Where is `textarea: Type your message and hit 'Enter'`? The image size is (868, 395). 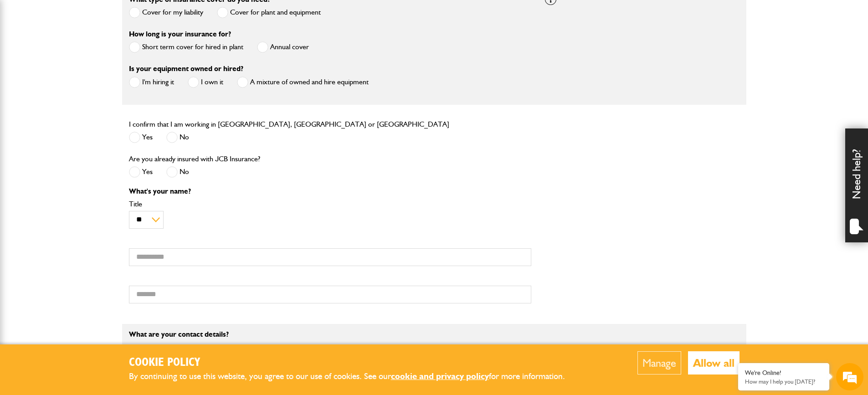
textarea: Type your message and hit 'Enter' is located at coordinates (89, 218).